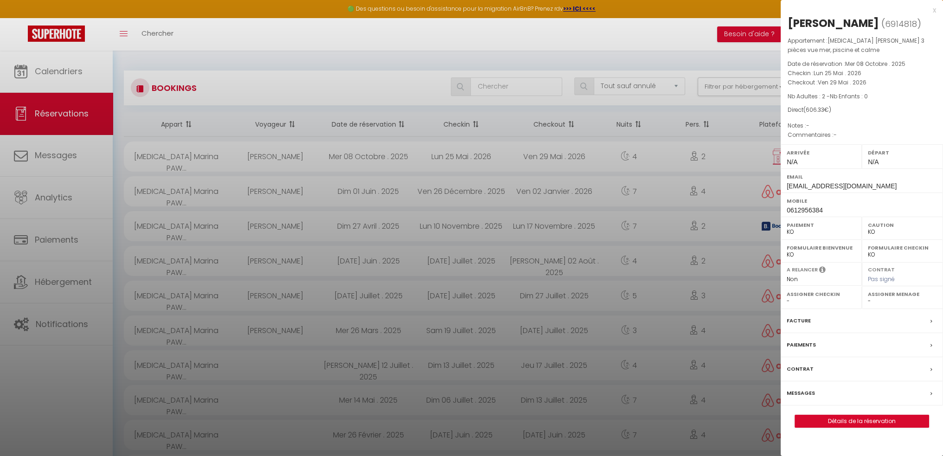 Image resolution: width=943 pixels, height=456 pixels. Describe the element at coordinates (799, 320) in the screenshot. I see `label: Facture` at that location.